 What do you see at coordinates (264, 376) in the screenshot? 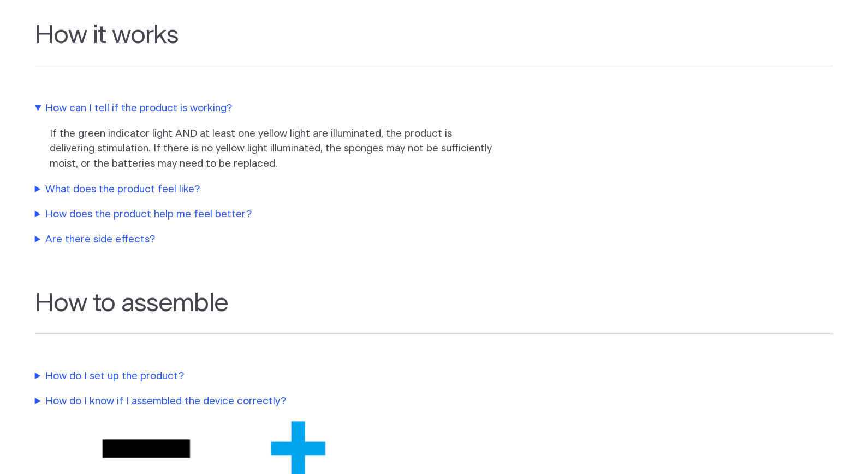
I see `summary: How do I set up the product?` at bounding box center [264, 376].